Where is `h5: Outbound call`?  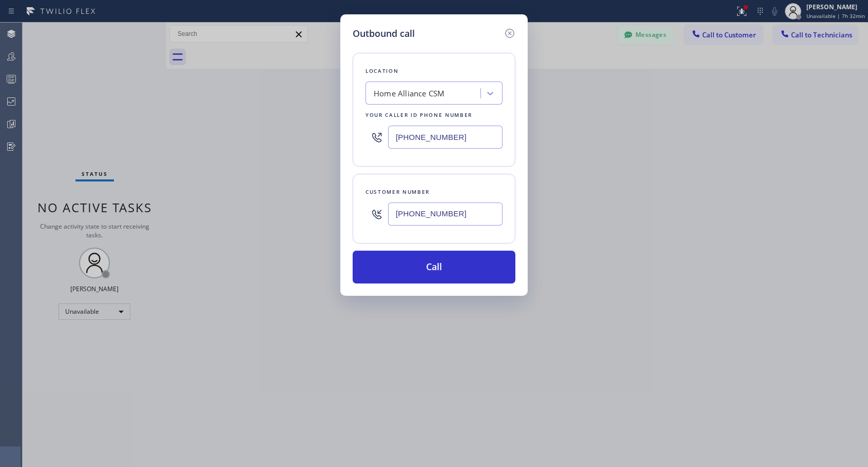 h5: Outbound call is located at coordinates (384, 33).